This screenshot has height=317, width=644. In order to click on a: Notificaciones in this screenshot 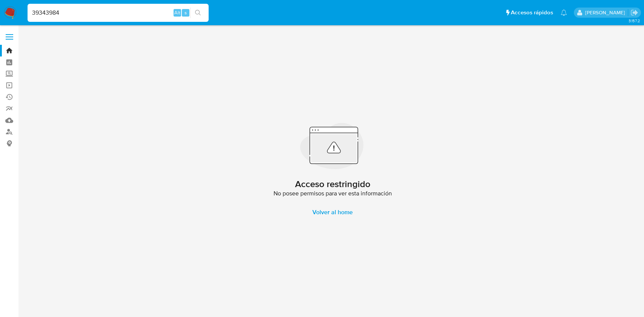, I will do `click(564, 12)`.